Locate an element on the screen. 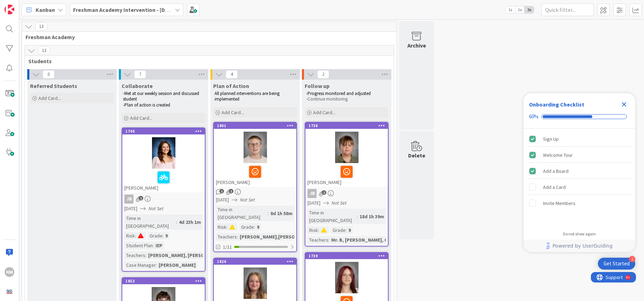  span: Plan of Action is located at coordinates (231, 86).